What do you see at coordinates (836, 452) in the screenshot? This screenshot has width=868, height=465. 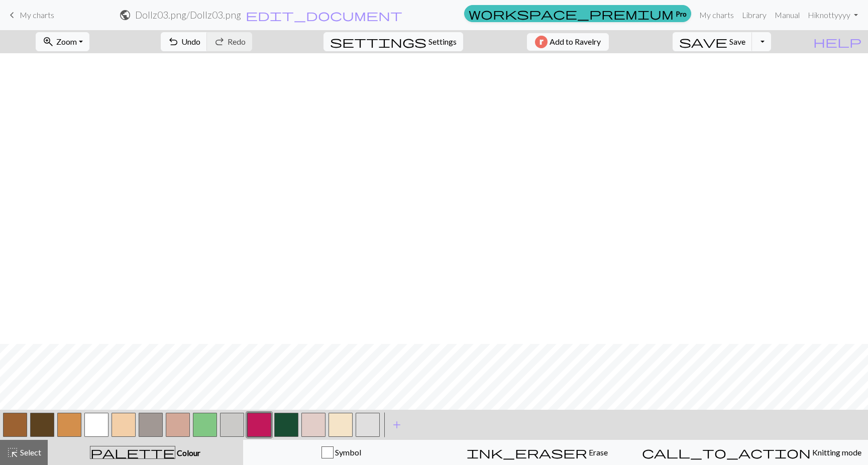 I see `span: Knitting mode` at bounding box center [836, 452].